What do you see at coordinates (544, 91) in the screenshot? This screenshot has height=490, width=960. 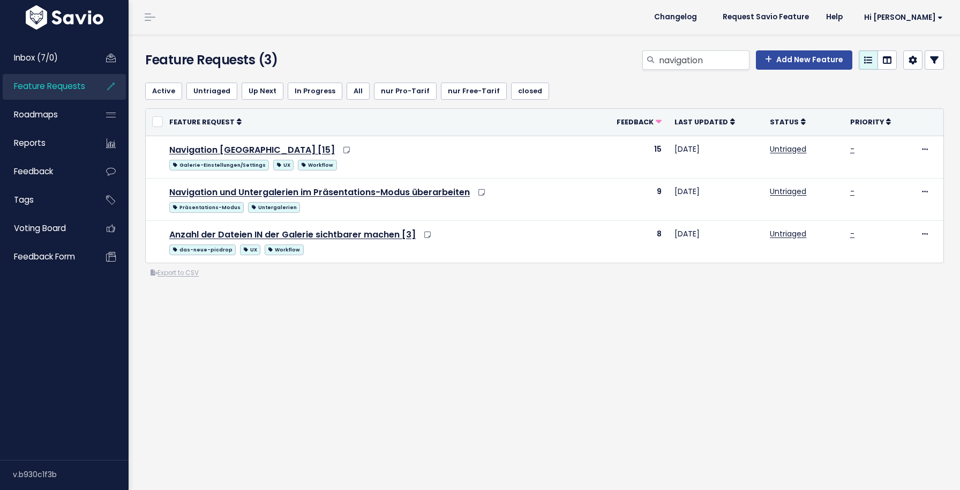 I see `ul: Filter feature requests` at bounding box center [544, 91].